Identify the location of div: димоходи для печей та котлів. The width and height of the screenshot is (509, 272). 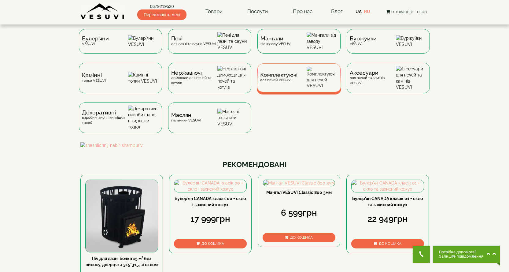
(194, 78).